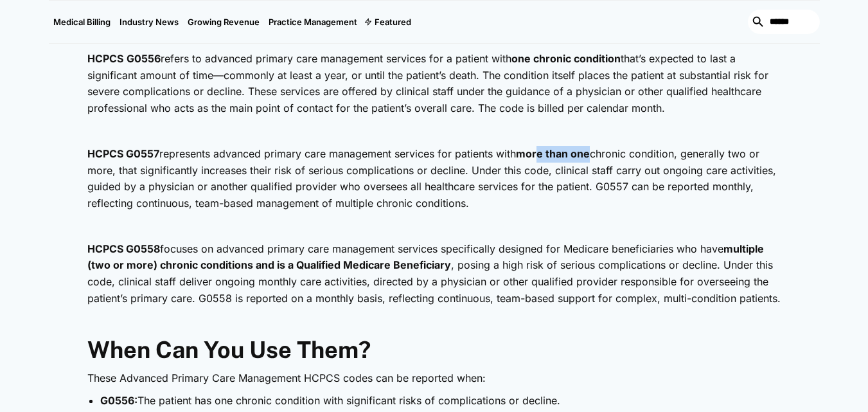 This screenshot has width=868, height=412. Describe the element at coordinates (106, 59) in the screenshot. I see `strong: HCPCS` at that location.